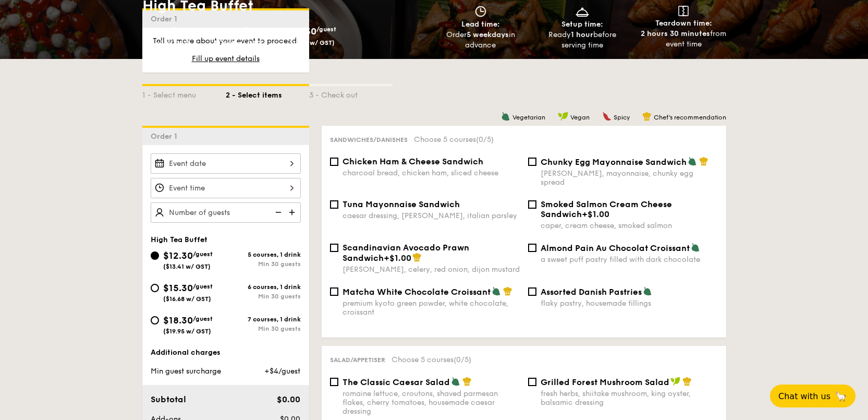  I want to click on span: Salad/Appetiser, so click(357, 360).